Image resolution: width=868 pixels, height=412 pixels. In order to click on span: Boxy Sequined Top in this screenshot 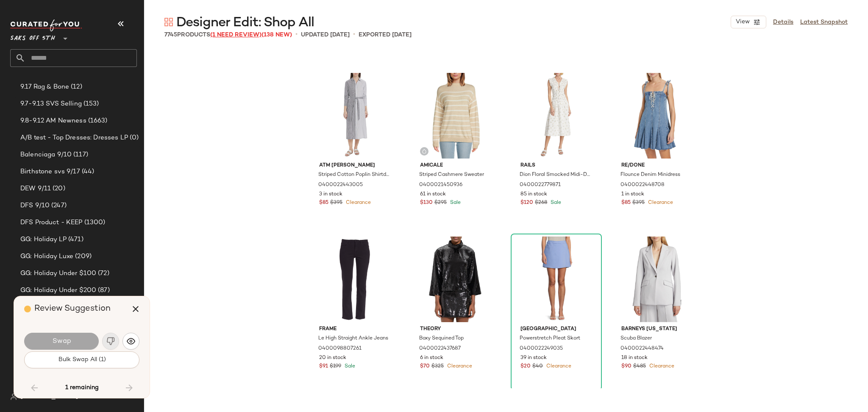, I will do `click(441, 339)`.